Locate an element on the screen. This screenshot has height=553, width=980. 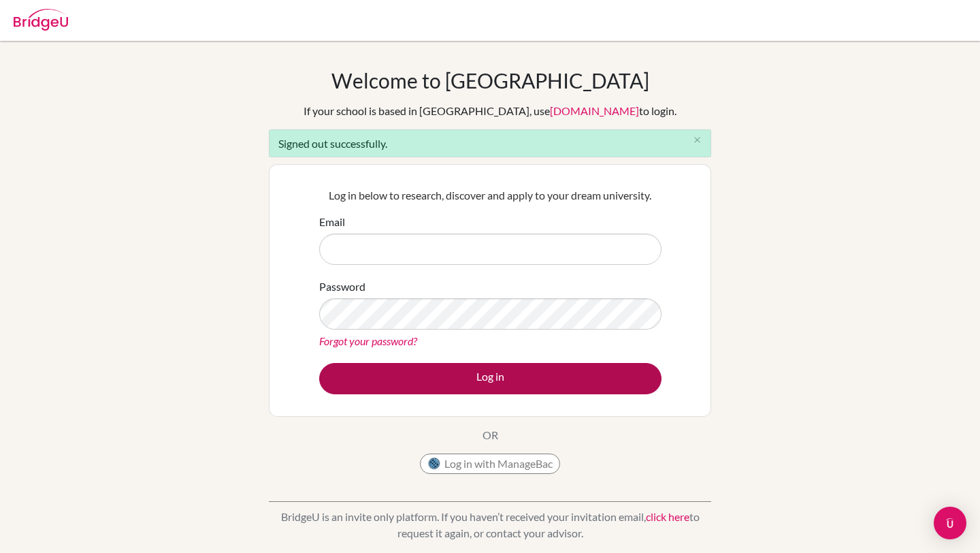
p: OR is located at coordinates (490, 435).